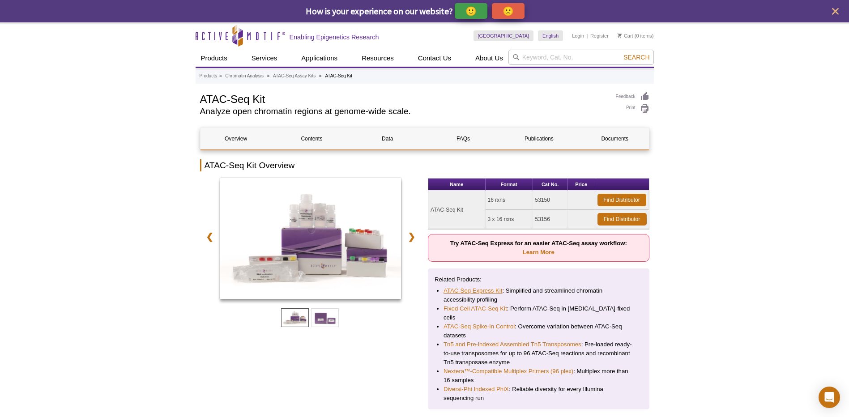 Image resolution: width=849 pixels, height=417 pixels. What do you see at coordinates (512, 344) in the screenshot?
I see `a: Tn5 and Pre-indexed Assembled Tn5 Transposomes` at bounding box center [512, 344].